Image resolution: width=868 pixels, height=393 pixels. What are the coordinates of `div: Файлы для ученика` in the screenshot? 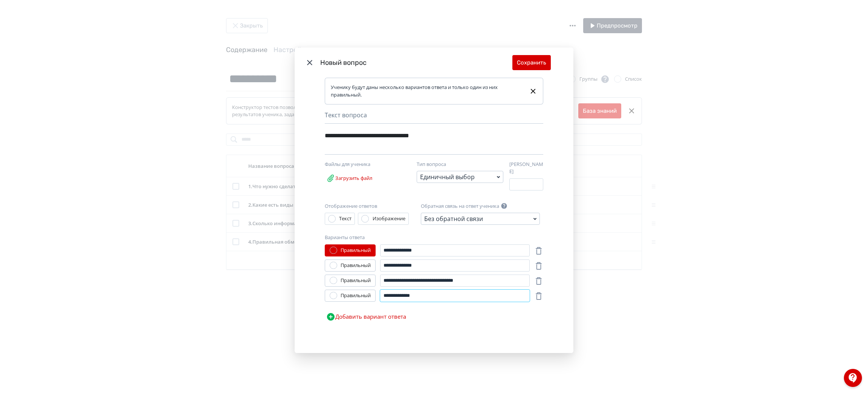 It's located at (364, 165).